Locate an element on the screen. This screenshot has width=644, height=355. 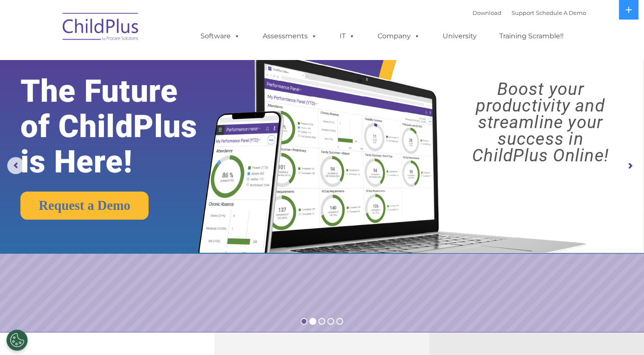
span: Last name is located at coordinates (131, 59).